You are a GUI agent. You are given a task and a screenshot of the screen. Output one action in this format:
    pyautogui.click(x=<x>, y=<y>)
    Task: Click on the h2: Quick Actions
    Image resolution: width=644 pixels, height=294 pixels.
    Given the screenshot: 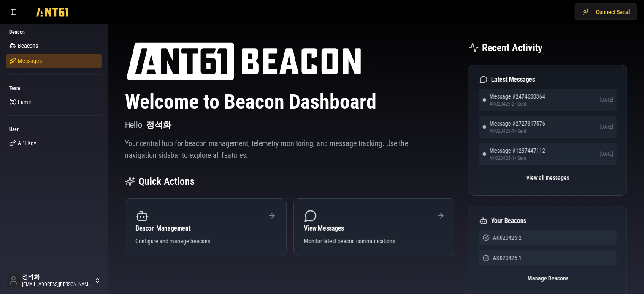 What is the action you would take?
    pyautogui.click(x=166, y=181)
    